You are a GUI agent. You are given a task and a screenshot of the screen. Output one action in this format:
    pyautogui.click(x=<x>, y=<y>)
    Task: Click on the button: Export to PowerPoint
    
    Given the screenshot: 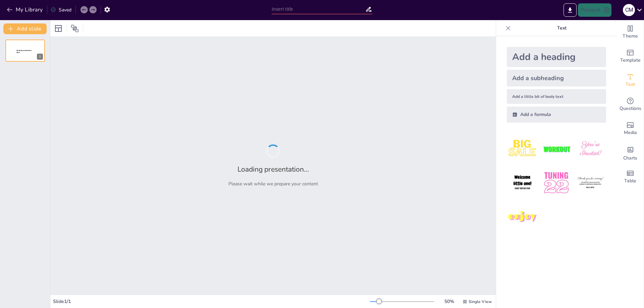 What is the action you would take?
    pyautogui.click(x=570, y=10)
    